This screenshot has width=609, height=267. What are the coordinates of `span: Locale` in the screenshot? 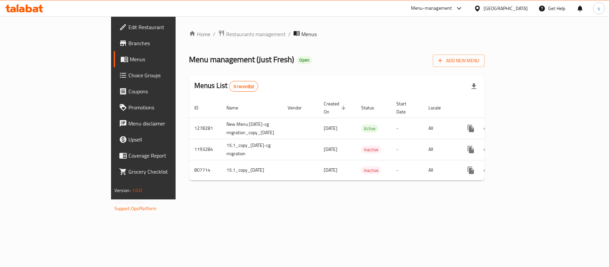 It's located at (439, 108).